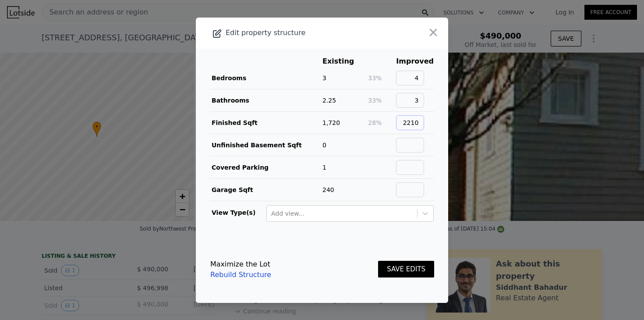 The image size is (644, 320). I want to click on span: 0, so click(324, 146).